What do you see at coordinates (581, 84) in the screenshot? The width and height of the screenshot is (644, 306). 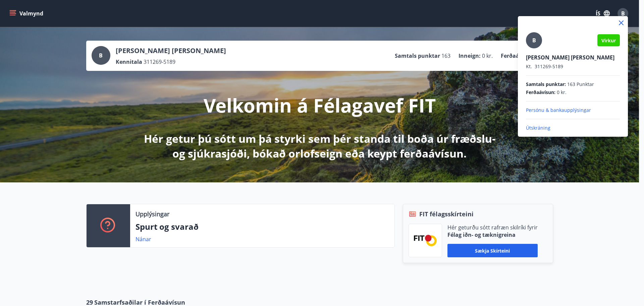 I see `span: 163 Punktar` at bounding box center [581, 84].